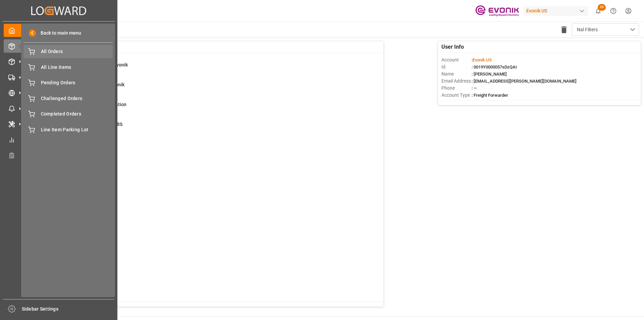 The height and width of the screenshot is (320, 644). What do you see at coordinates (77, 67) in the screenshot?
I see `span: All Line Items` at bounding box center [77, 67].